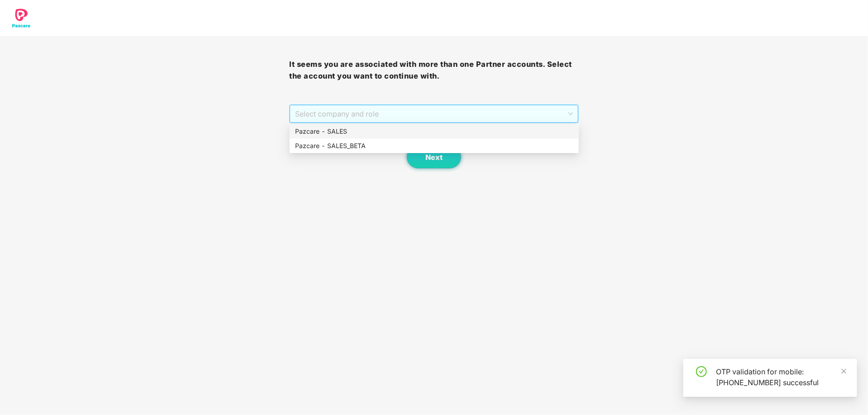  I want to click on button: Next, so click(434, 157).